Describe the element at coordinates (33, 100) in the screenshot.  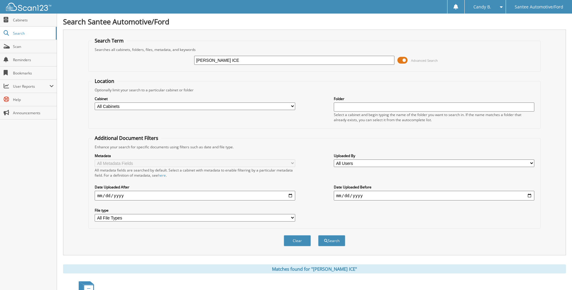
I see `span: Help` at that location.